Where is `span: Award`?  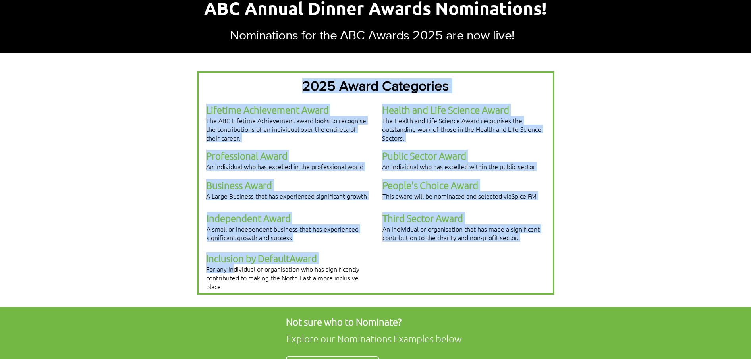
span: Award is located at coordinates (303, 258).